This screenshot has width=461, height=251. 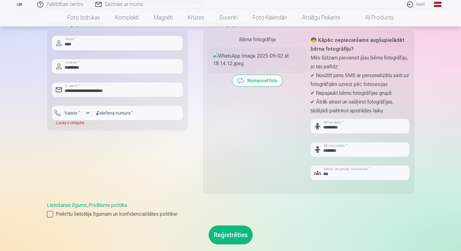 I want to click on a: Foto kalendāri, so click(x=269, y=18).